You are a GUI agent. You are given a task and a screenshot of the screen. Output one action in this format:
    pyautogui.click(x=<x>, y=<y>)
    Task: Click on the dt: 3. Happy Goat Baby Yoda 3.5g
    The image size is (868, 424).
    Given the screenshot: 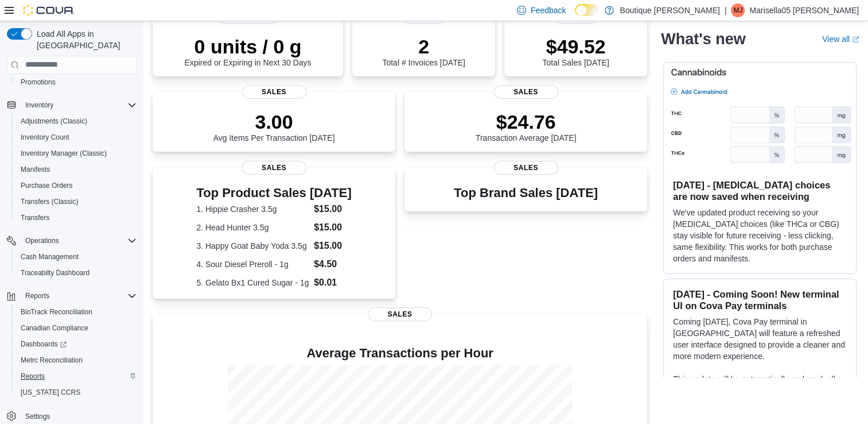 What is the action you would take?
    pyautogui.click(x=252, y=246)
    